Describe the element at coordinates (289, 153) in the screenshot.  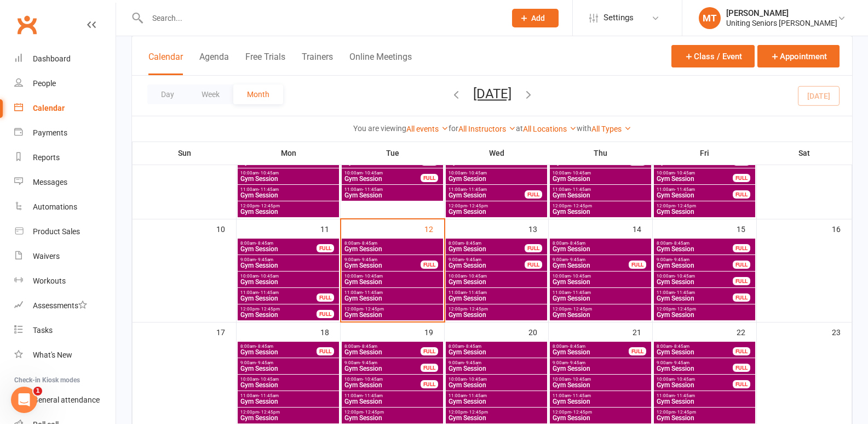
I see `th: Mon` at that location.